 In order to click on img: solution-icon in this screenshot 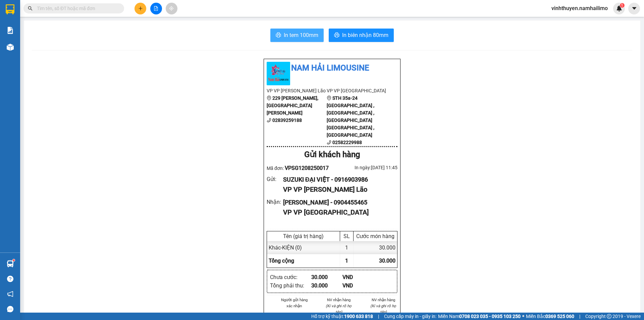, I will do `click(10, 30)`.